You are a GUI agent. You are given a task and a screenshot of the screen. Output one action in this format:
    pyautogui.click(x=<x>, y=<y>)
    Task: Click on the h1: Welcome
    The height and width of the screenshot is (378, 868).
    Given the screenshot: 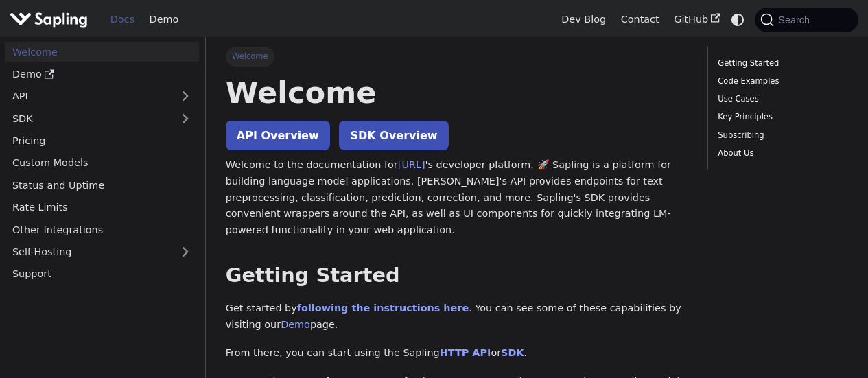 What is the action you would take?
    pyautogui.click(x=456, y=92)
    